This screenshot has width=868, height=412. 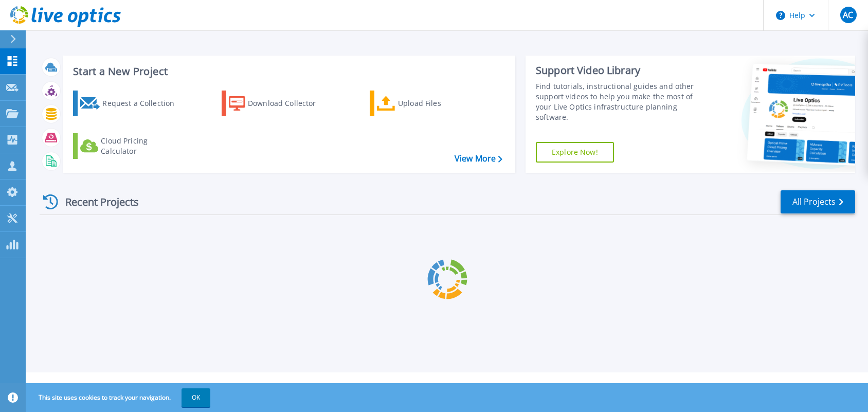 What do you see at coordinates (279, 103) in the screenshot?
I see `a: Download Collector` at bounding box center [279, 103].